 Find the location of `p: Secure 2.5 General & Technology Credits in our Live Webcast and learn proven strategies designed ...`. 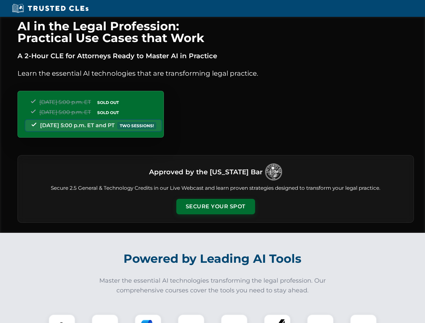

p: Secure 2.5 General & Technology Credits in our Live Webcast and learn proven strategies designed ... is located at coordinates (216, 188).